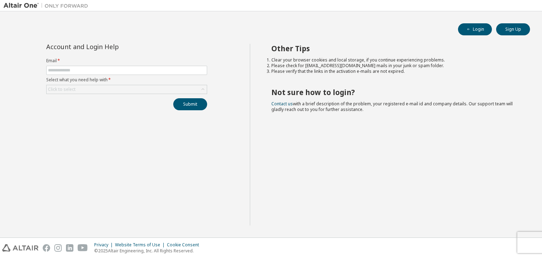 The image size is (542, 258). Describe the element at coordinates (185, 245) in the screenshot. I see `div: Cookie Consent` at that location.